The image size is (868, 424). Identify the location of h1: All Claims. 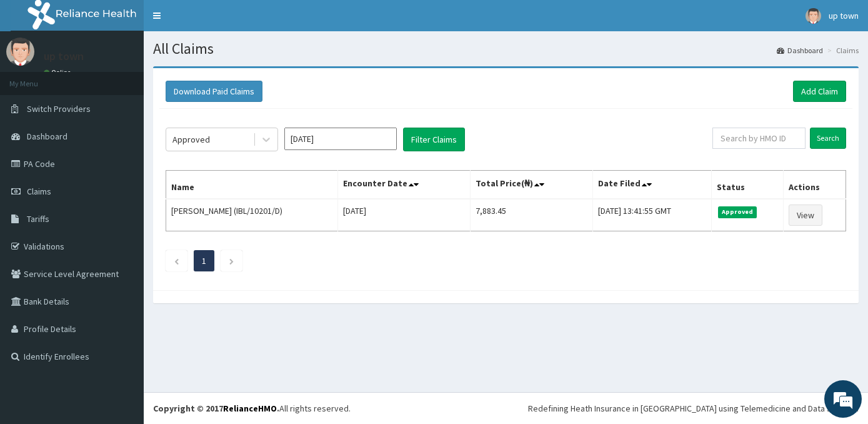
(505, 49).